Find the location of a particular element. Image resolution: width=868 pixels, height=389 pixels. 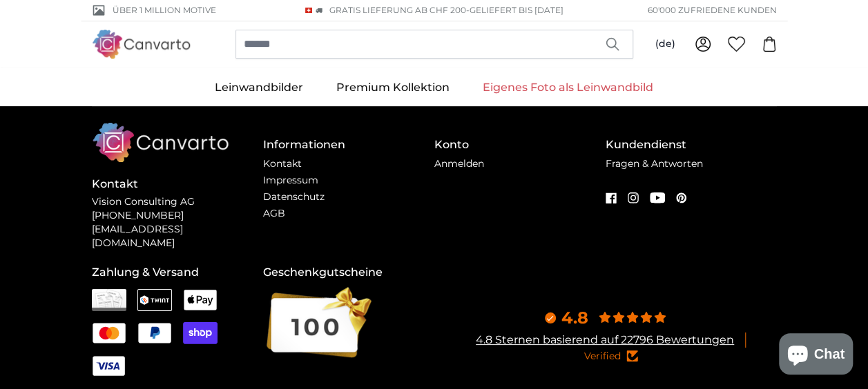

a: Leinwandbilder is located at coordinates (260, 87).